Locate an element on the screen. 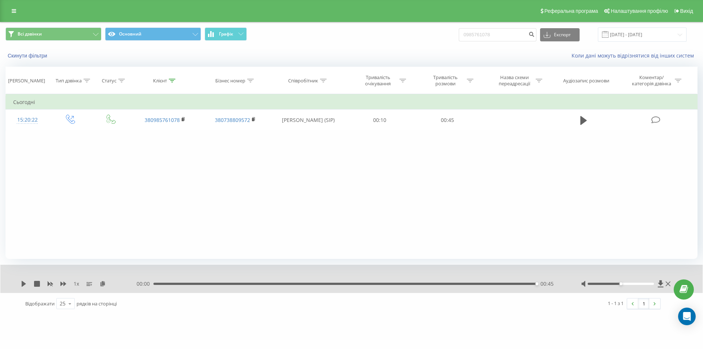 The height and width of the screenshot is (349, 703). span: Вихід is located at coordinates (687, 11).